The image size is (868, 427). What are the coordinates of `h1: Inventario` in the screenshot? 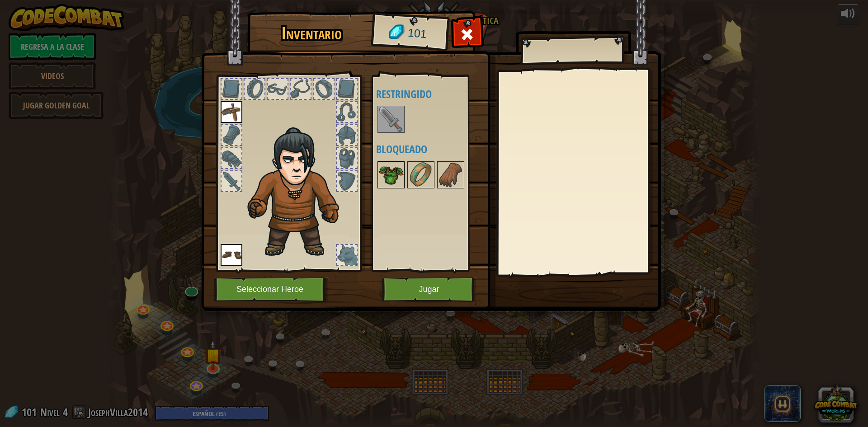 It's located at (311, 33).